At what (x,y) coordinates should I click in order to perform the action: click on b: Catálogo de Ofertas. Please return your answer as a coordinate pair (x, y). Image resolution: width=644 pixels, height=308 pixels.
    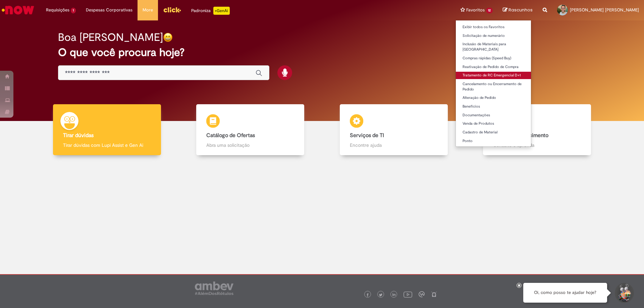
    Looking at the image, I should click on (230, 136).